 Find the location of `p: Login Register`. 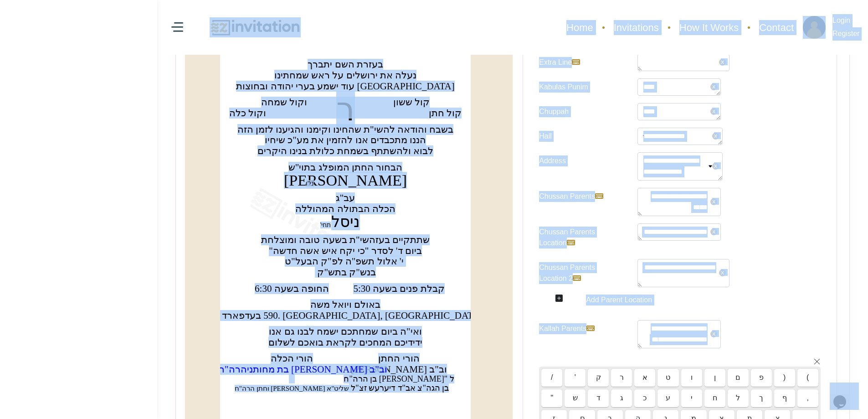

p: Login Register is located at coordinates (846, 27).